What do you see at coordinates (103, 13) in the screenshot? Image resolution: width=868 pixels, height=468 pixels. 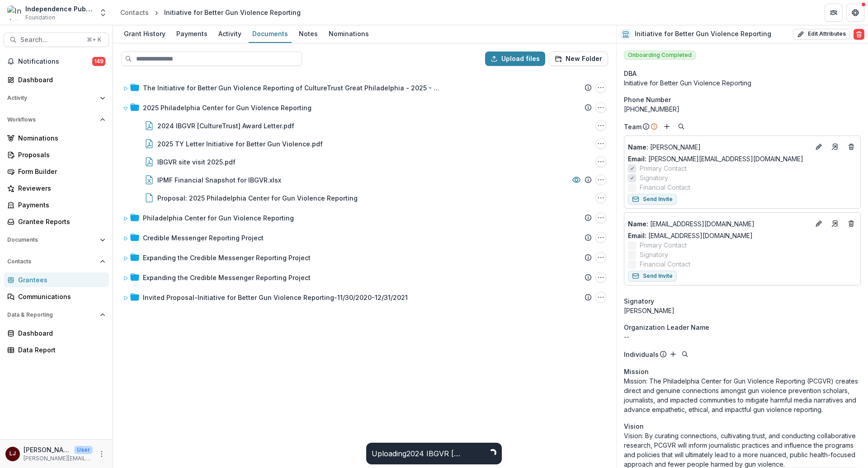 I see `button: Open entity switcher` at bounding box center [103, 13].